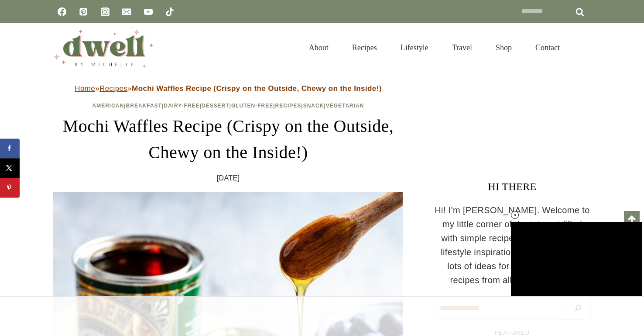  I want to click on a: Pinterest, so click(83, 12).